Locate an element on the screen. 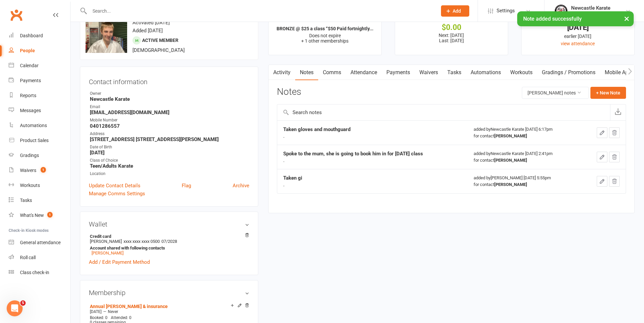 This screenshot has width=644, height=323. a: Clubworx is located at coordinates (17, 15).